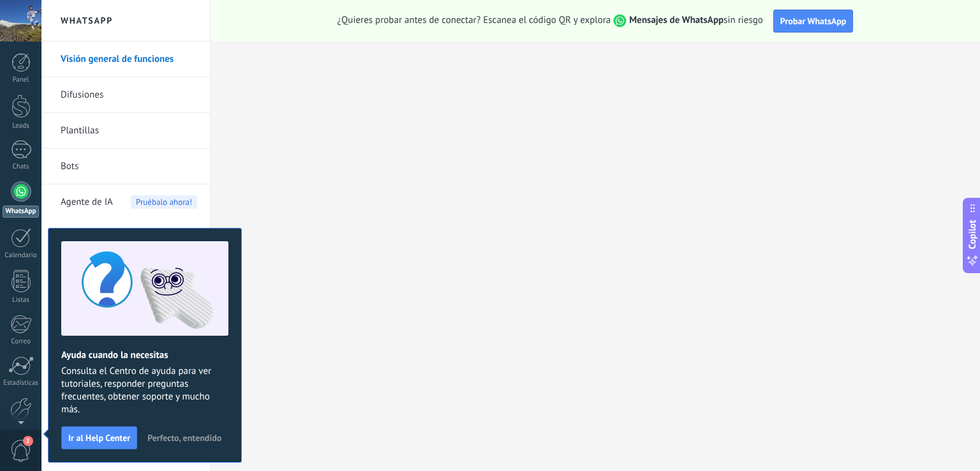 The height and width of the screenshot is (471, 980). Describe the element at coordinates (164, 202) in the screenshot. I see `span: Pruébalo ahora!` at that location.